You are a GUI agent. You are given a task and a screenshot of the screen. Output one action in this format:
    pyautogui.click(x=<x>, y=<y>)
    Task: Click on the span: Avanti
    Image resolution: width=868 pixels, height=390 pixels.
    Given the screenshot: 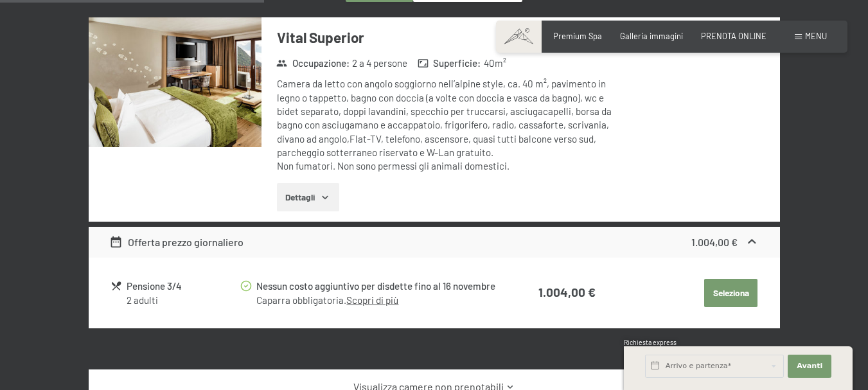 What is the action you would take?
    pyautogui.click(x=809, y=366)
    